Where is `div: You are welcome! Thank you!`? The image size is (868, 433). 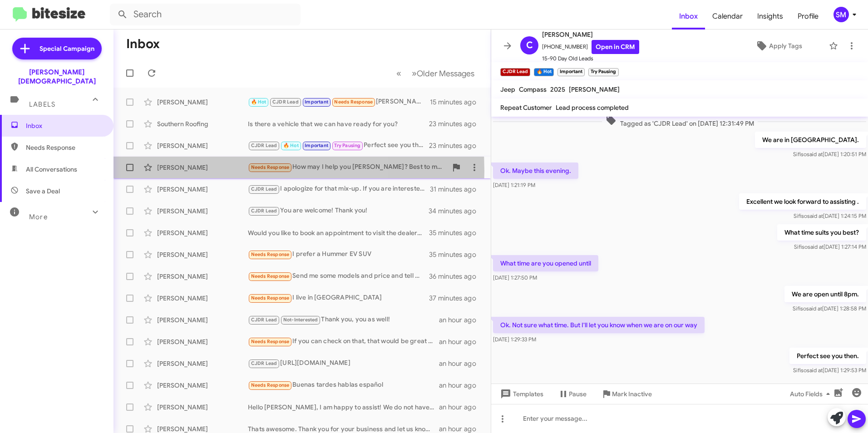 div: You are welcome! Thank you! is located at coordinates (339, 211).